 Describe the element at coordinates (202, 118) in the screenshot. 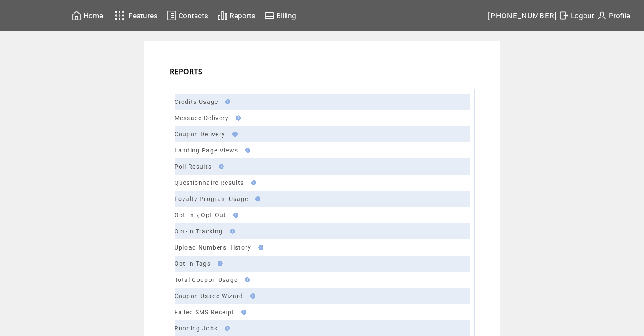

I see `a: Message Delivery` at that location.